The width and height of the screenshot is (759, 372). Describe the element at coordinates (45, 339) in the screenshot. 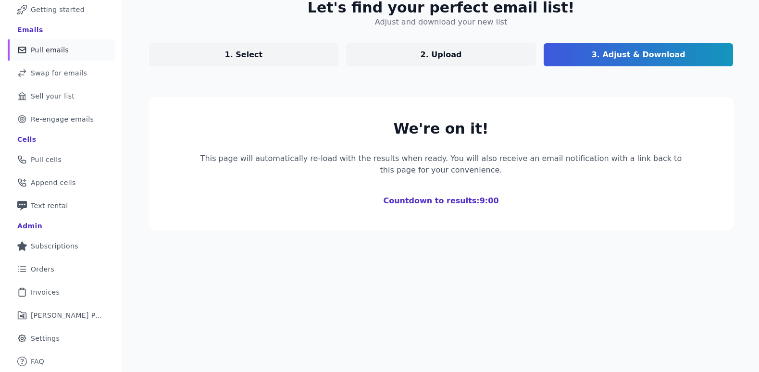

I see `span: Settings` at that location.